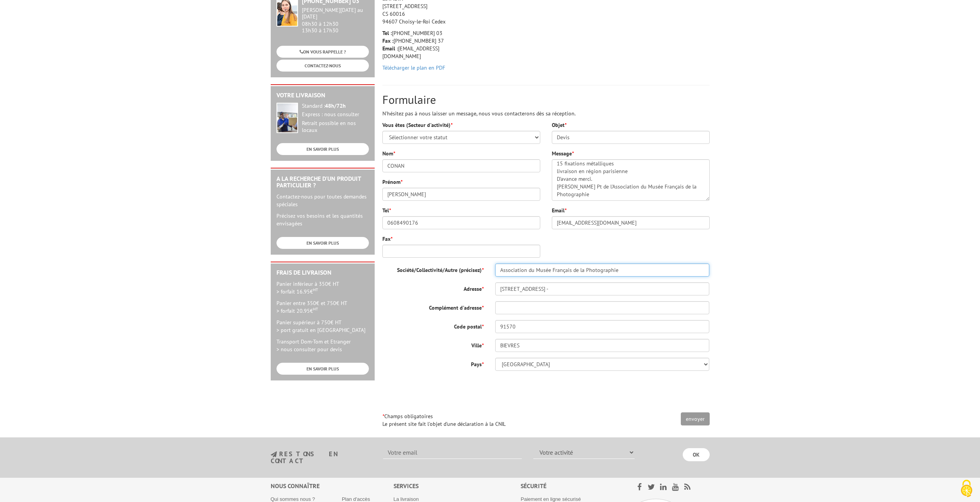  What do you see at coordinates (390, 48) in the screenshot?
I see `strong: Email :` at bounding box center [390, 48].